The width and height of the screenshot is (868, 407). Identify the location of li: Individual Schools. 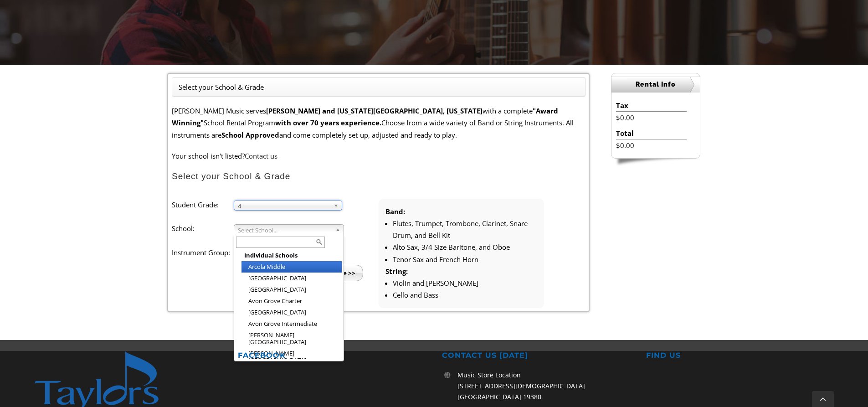
(292, 255).